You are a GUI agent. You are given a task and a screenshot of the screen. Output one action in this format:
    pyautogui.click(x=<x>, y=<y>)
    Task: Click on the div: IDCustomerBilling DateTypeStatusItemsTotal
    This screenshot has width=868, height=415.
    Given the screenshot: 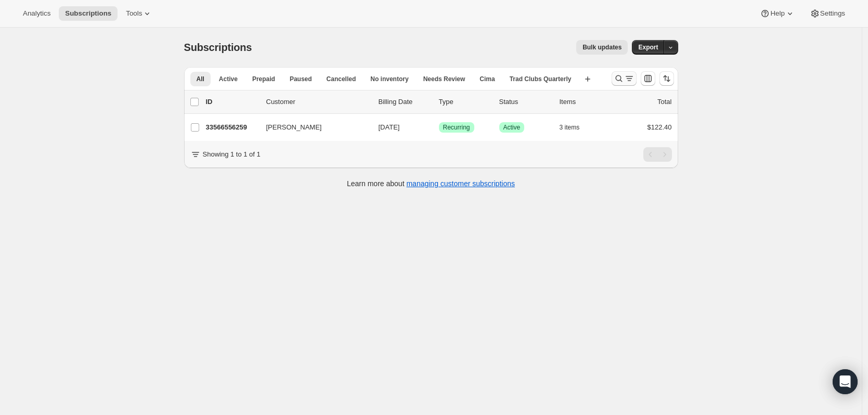 What is the action you would take?
    pyautogui.click(x=439, y=102)
    